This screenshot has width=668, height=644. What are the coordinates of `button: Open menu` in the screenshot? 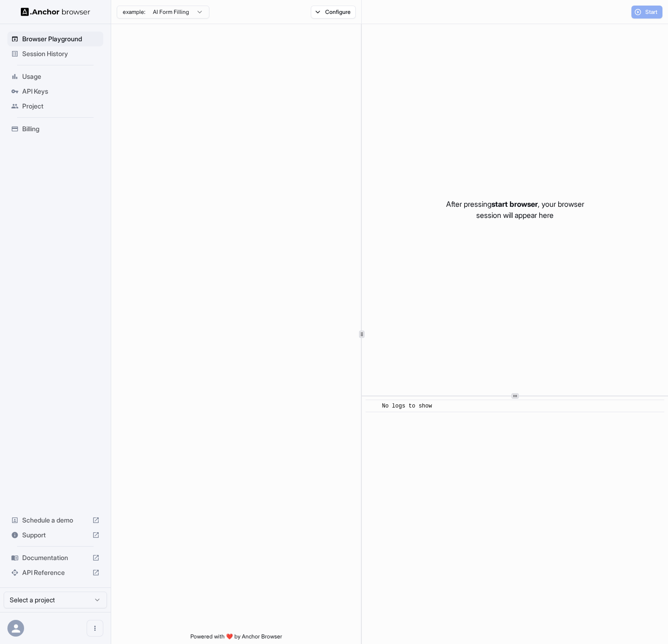 It's located at (95, 628).